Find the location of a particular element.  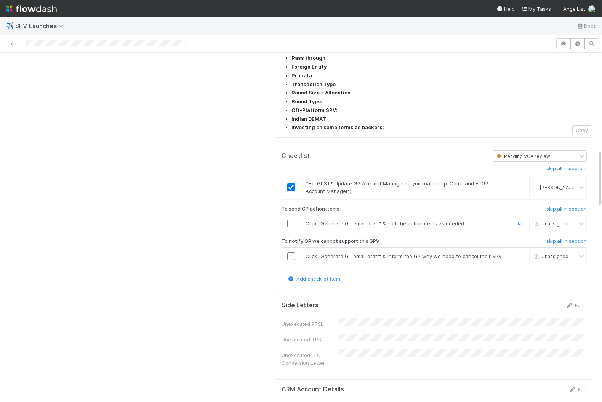

h5: Side Letters is located at coordinates (300, 306).